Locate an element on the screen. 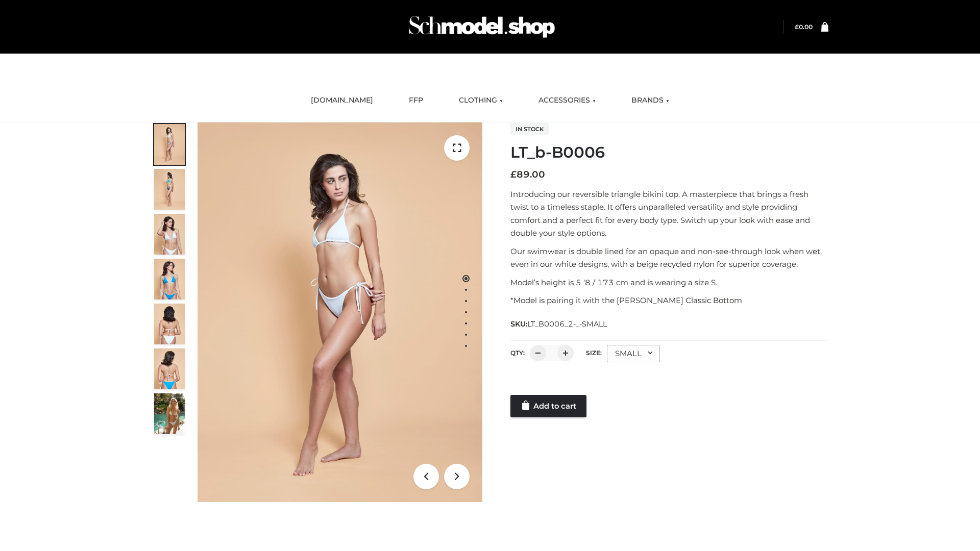 This screenshot has width=980, height=551. div: SMALL is located at coordinates (634, 354).